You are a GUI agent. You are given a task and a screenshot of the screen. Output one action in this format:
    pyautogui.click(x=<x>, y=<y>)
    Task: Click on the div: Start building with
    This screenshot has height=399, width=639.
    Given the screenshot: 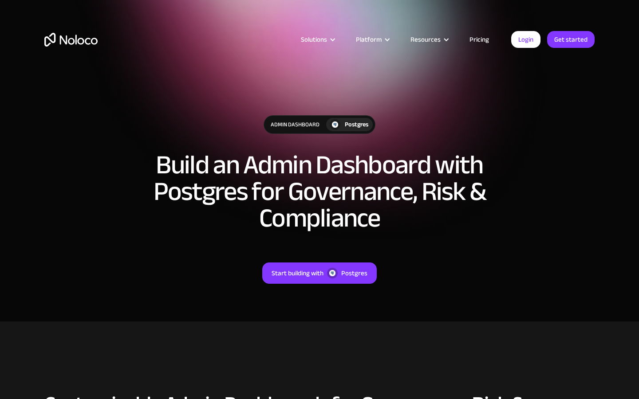 What is the action you would take?
    pyautogui.click(x=297, y=273)
    